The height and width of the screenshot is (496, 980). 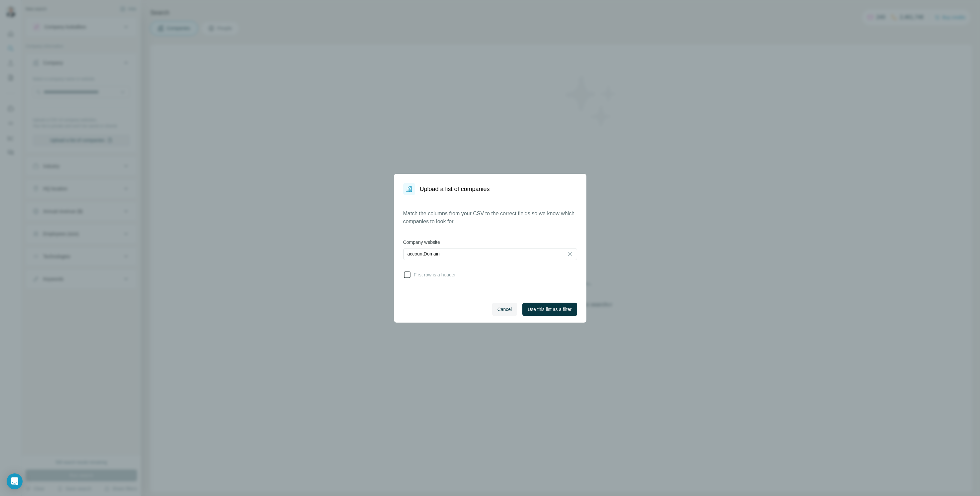 I want to click on span: Cancel, so click(x=505, y=310).